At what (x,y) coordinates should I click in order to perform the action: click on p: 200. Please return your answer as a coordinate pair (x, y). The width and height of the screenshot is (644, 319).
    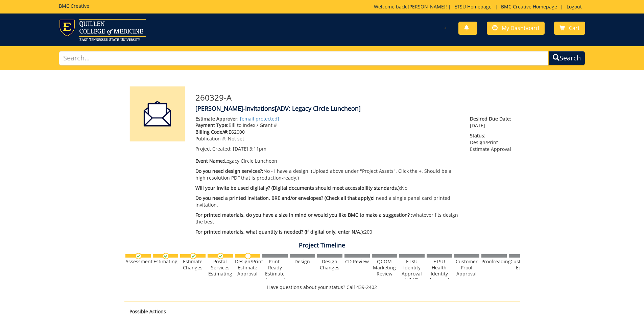
    Looking at the image, I should click on (328, 232).